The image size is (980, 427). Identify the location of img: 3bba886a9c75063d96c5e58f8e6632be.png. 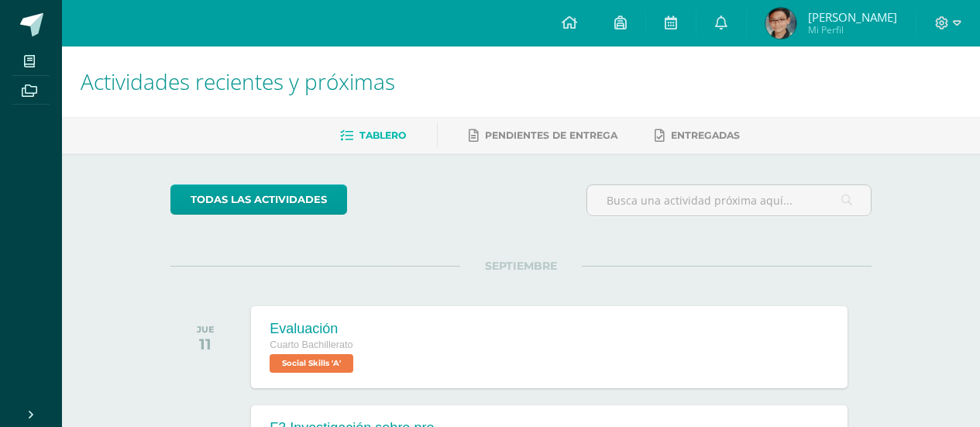
(781, 23).